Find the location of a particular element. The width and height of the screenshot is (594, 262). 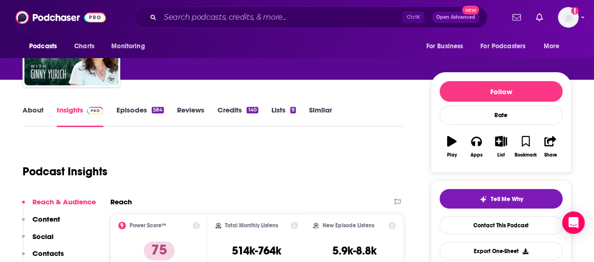

h1: Podcast Insights is located at coordinates (65, 172).